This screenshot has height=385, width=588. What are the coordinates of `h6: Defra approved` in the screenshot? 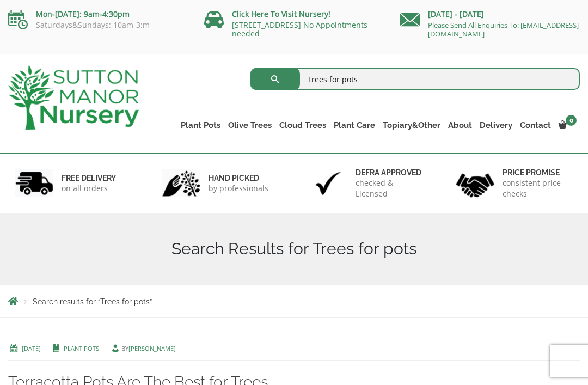 It's located at (391, 172).